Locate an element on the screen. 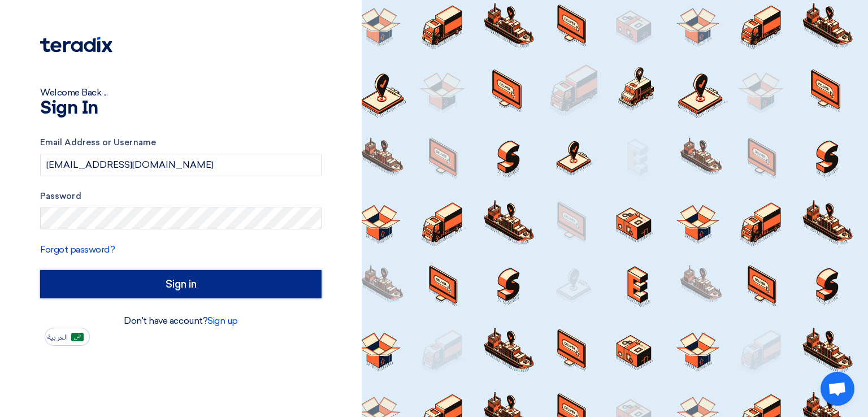 This screenshot has height=417, width=868. h1: Sign In is located at coordinates (181, 109).